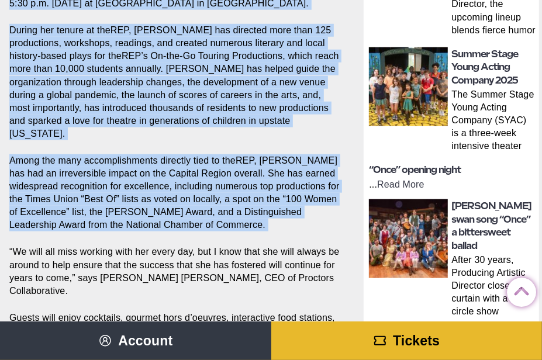 The width and height of the screenshot is (542, 360). What do you see at coordinates (408, 239) in the screenshot?
I see `img: thumbnail: Maggie Mancinelli-Cahill swan song “Once” a bittersweet ballad` at bounding box center [408, 239].